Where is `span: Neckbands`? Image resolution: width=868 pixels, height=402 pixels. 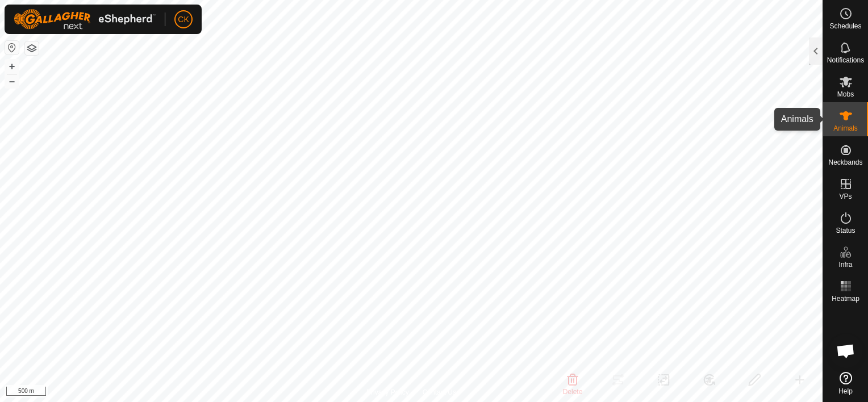
span: Neckbands is located at coordinates (845, 162).